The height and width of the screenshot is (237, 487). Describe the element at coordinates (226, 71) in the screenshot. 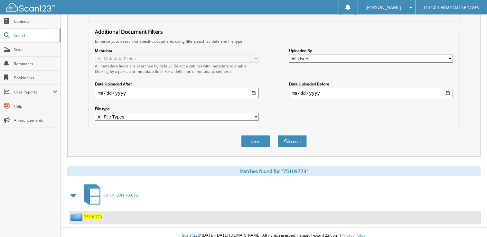

I see `a: here` at that location.